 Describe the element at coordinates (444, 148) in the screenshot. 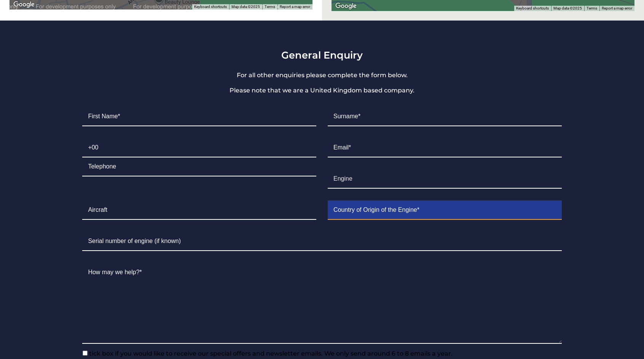

I see `input: Email*` at that location.